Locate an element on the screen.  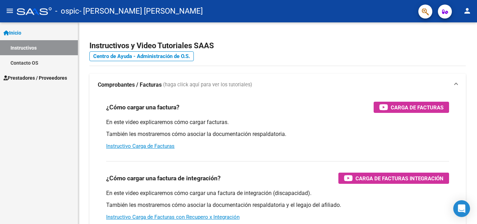
span: Carga de Facturas Integración is located at coordinates (400, 178).